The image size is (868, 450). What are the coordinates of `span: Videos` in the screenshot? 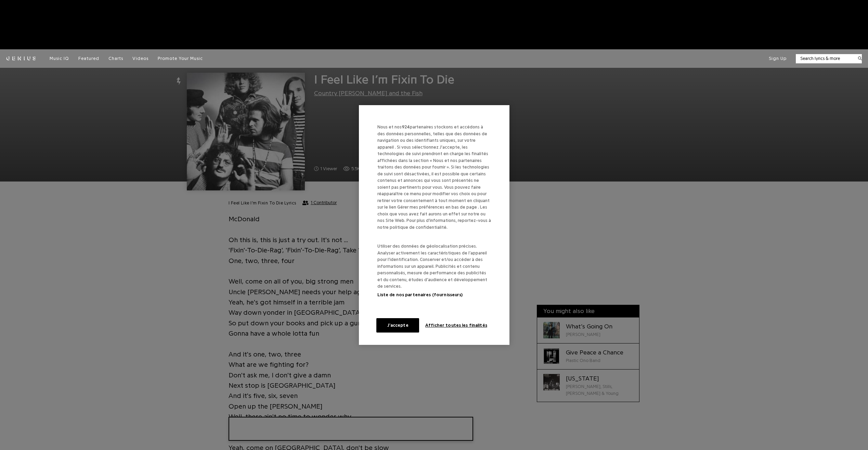 It's located at (140, 58).